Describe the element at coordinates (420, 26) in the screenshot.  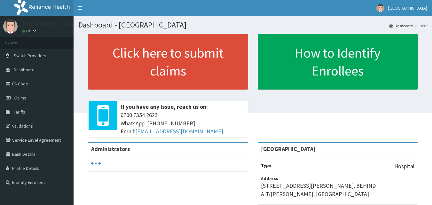
I see `li: Here` at that location.